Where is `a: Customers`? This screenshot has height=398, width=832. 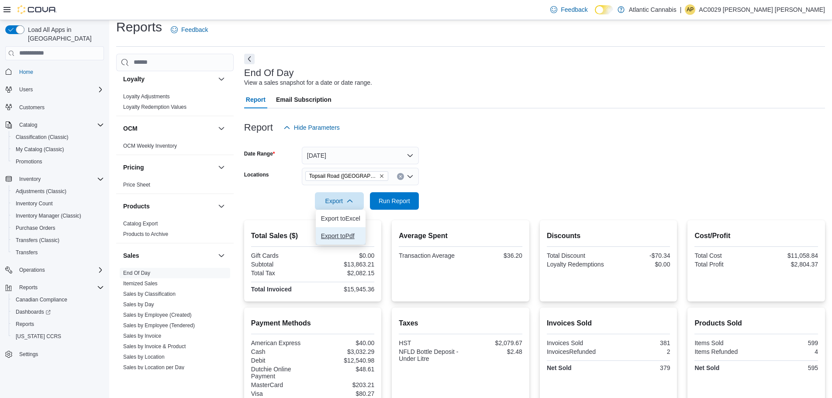
a: Customers is located at coordinates (32, 107).